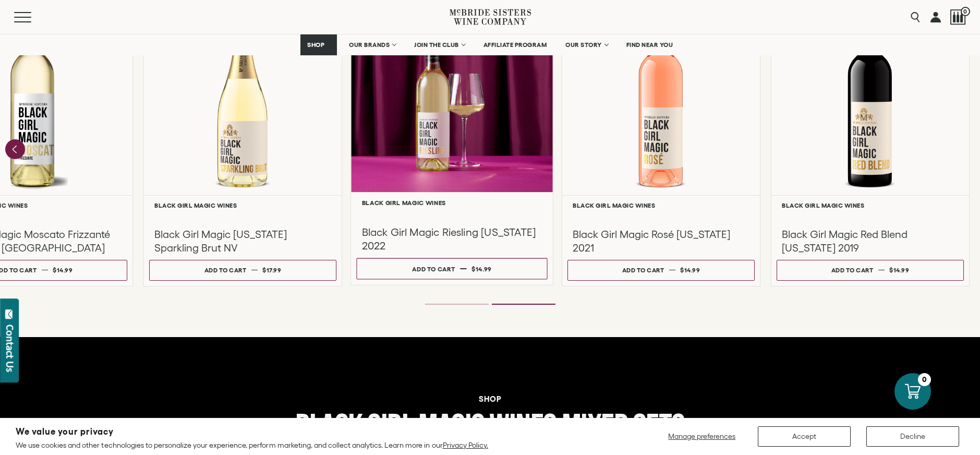 This screenshot has height=455, width=980. Describe the element at coordinates (33, 17) in the screenshot. I see `button: Mobile Menu Trigger` at that location.